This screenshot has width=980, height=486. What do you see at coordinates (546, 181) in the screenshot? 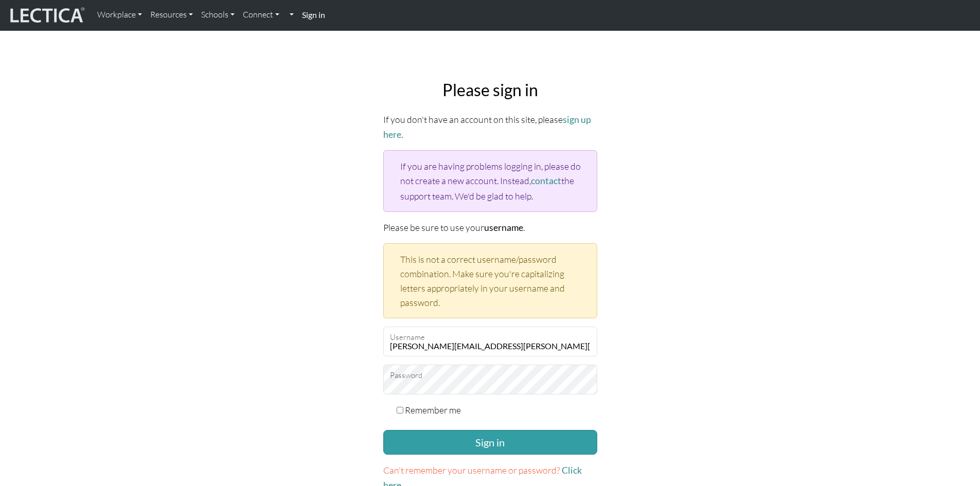
I see `a: contact` at bounding box center [546, 181].